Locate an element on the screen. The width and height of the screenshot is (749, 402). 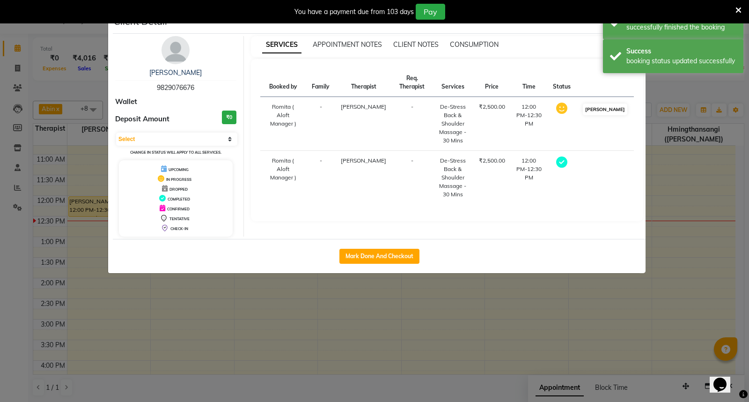
img: avatar is located at coordinates (176, 50).